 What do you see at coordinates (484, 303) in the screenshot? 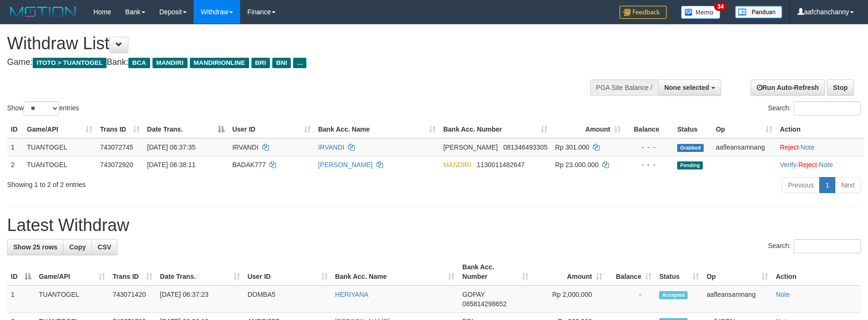
I see `span: Copy 085814298652 to clipboard` at bounding box center [484, 303].